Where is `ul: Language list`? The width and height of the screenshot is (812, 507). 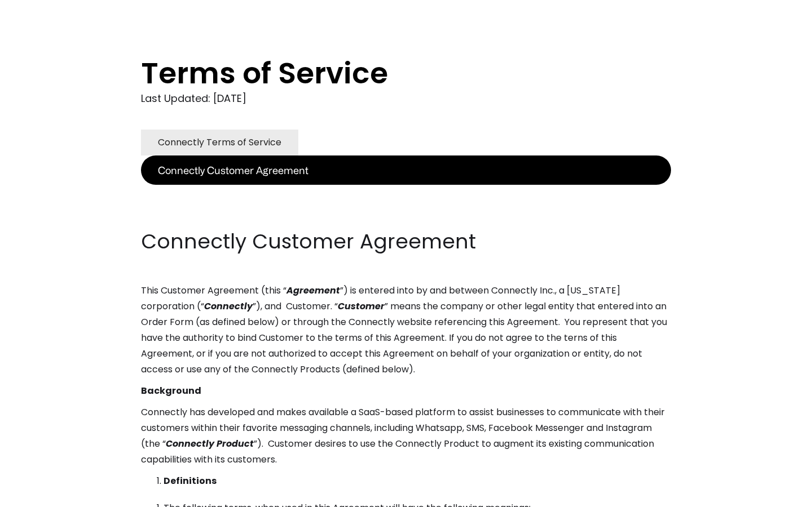
ul: Language list is located at coordinates (45, 495).